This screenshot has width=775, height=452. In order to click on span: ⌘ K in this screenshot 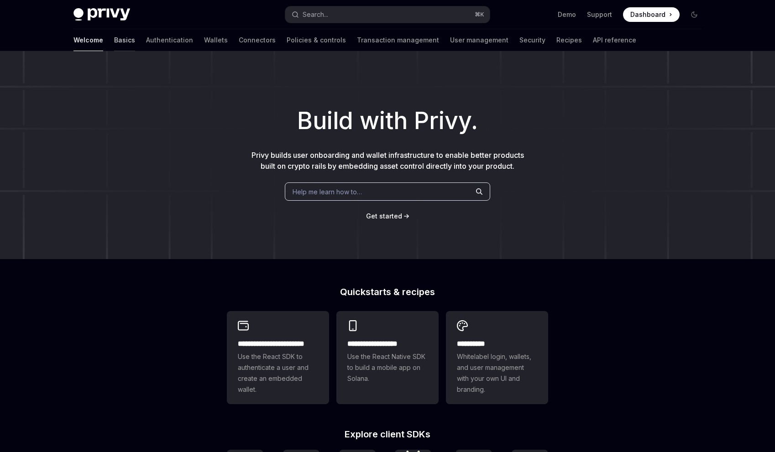, I will do `click(479, 15)`.